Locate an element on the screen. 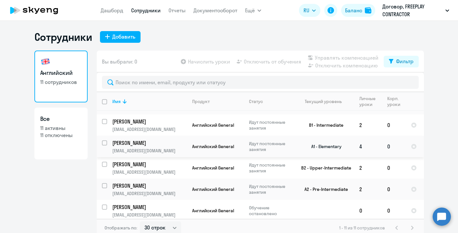 This screenshot has height=233, width=458. h3: Английский is located at coordinates (61, 73).